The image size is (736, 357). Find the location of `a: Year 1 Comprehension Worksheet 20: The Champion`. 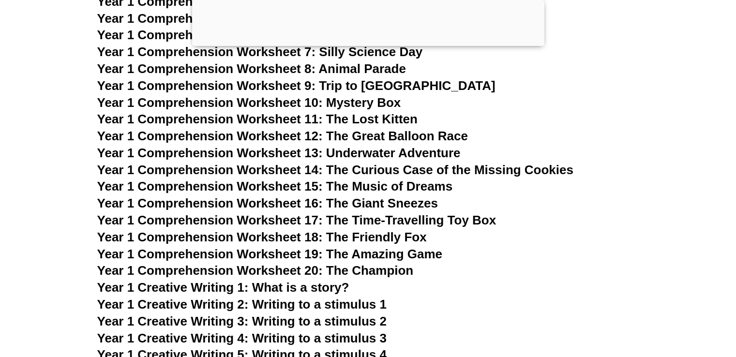

a: Year 1 Comprehension Worksheet 20: The Champion is located at coordinates (256, 271).